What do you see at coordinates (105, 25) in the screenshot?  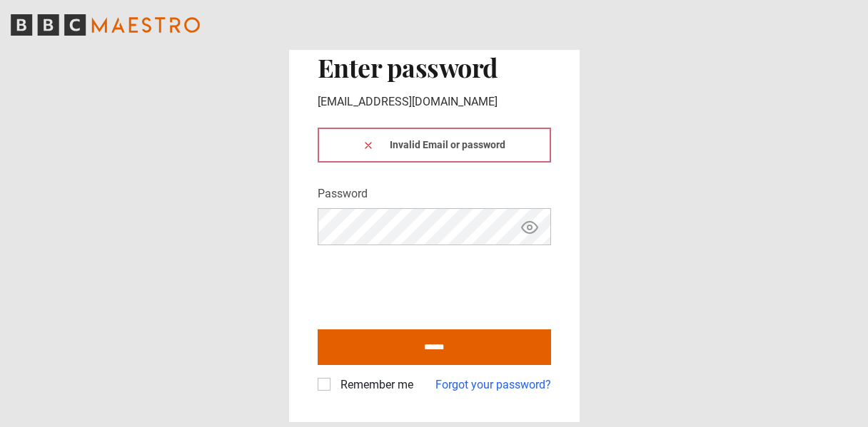 I see `a: BBC Maestro` at bounding box center [105, 25].